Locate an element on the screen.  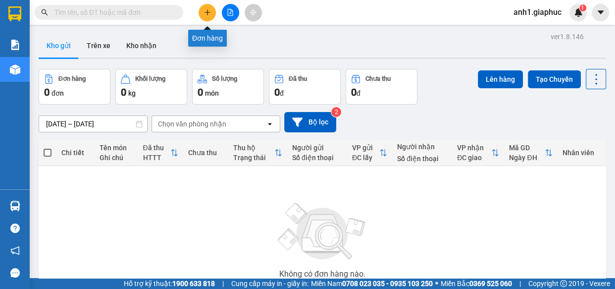
sup: 2 is located at coordinates (336, 112).